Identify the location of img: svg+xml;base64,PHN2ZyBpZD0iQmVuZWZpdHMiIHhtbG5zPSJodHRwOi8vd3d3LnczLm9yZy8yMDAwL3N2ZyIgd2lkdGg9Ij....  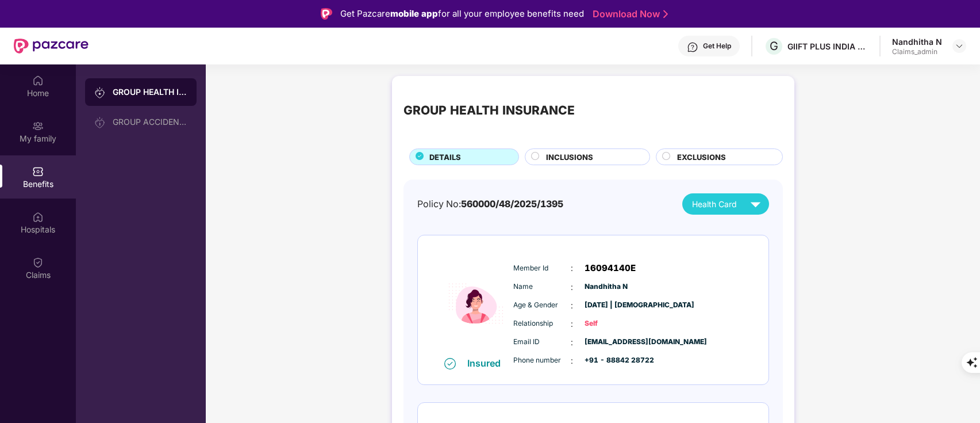
(38, 172).